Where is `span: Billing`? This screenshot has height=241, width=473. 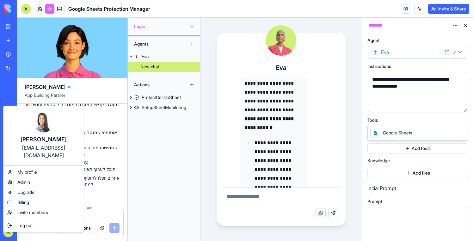
span: Billing is located at coordinates (23, 202).